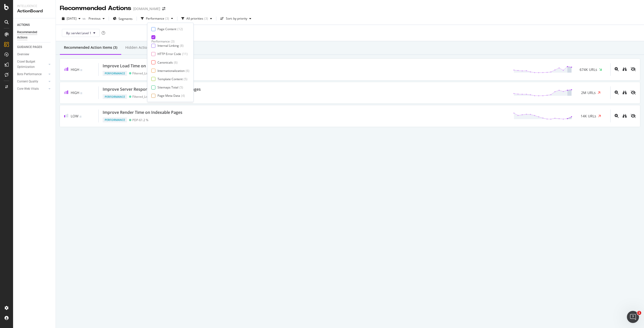  What do you see at coordinates (35, 47) in the screenshot?
I see `a: GUIDANCE PAGES` at bounding box center [35, 47].